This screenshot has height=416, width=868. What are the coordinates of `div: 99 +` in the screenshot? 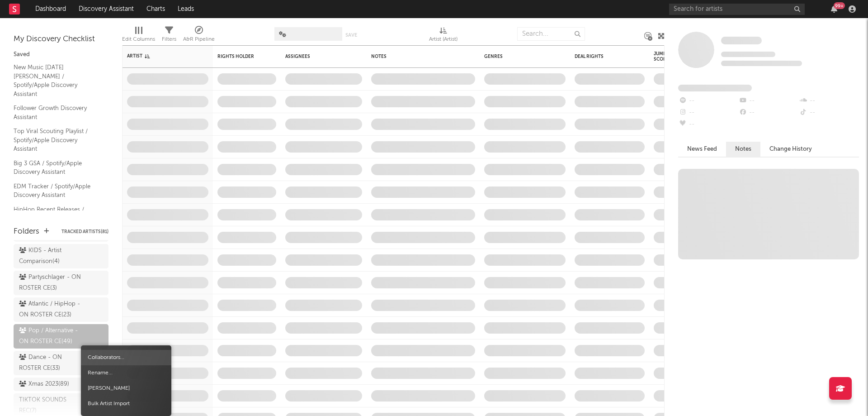 It's located at (839, 6).